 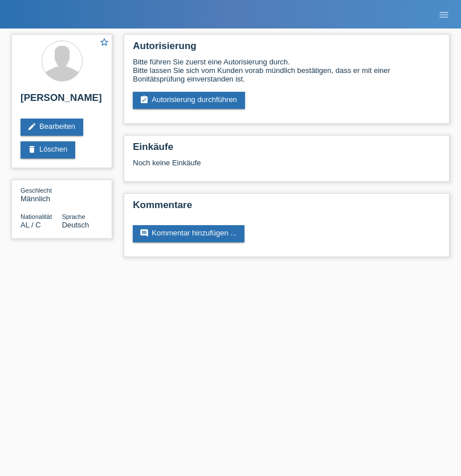 I want to click on a: deleteLöschen, so click(x=48, y=150).